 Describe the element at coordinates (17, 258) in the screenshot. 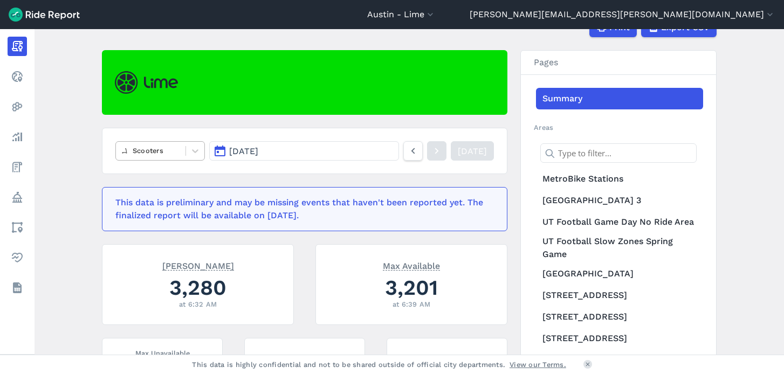

I see `a: Health` at that location.